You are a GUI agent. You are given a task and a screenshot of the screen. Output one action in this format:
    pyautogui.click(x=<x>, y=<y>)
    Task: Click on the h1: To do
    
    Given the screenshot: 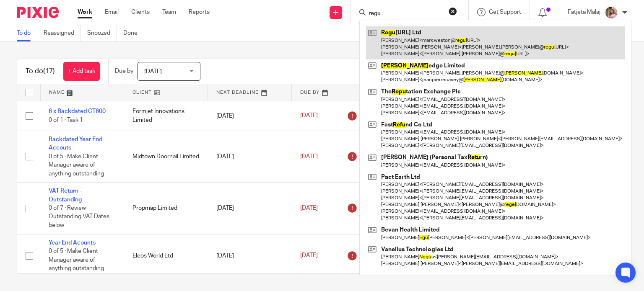 What is the action you would take?
    pyautogui.click(x=40, y=71)
    